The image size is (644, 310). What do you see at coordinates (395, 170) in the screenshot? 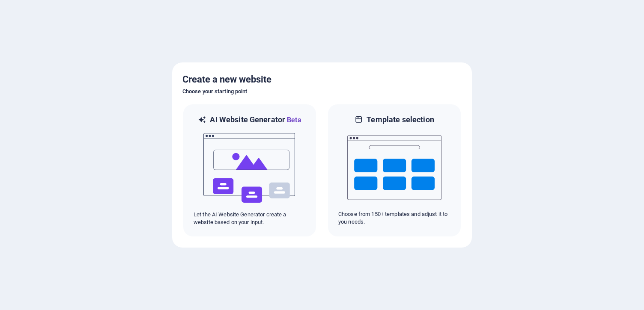
I see `div: Template selectionChoose from 150+ templates and adjust it to you needs.` at bounding box center [395, 170].